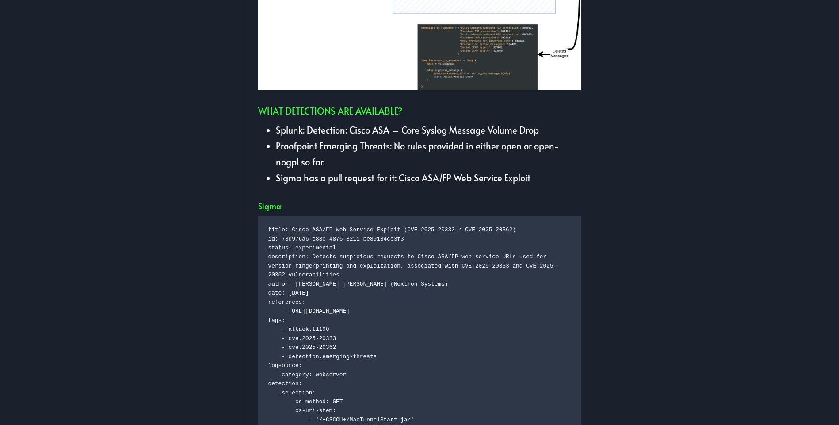  I want to click on h2: What Detections are Available?, so click(419, 111).